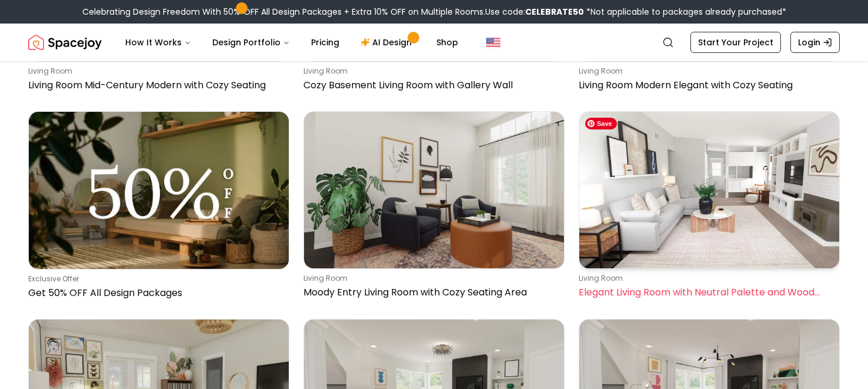 The image size is (868, 389). I want to click on p: Elegant Living Room with Neutral Palette and Wood Accents, so click(707, 292).